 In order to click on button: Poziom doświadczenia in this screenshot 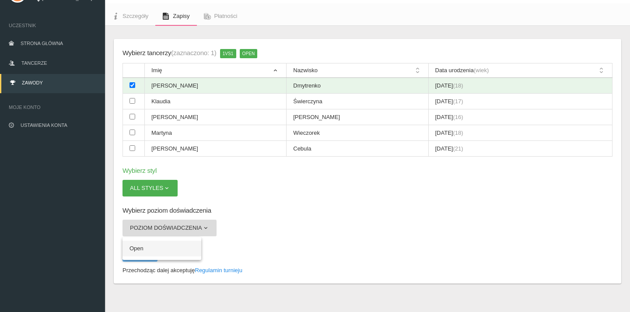, I will do `click(169, 228)`.